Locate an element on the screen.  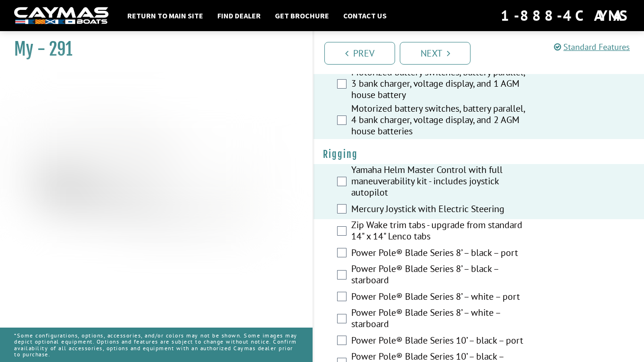
label: Power Pole® Blade Series 8’ – white – port is located at coordinates (439, 297).